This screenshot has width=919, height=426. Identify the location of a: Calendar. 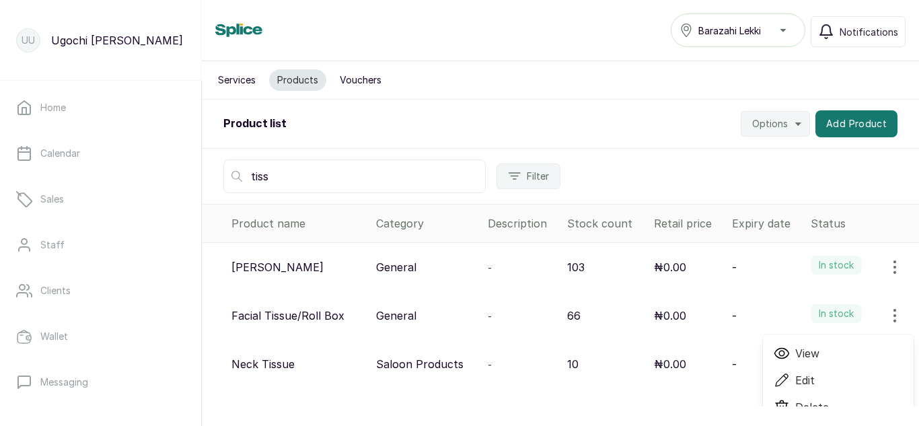
(100, 153).